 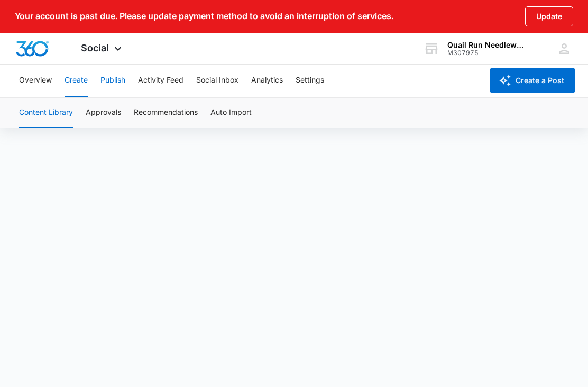 I want to click on span: Social, so click(x=95, y=48).